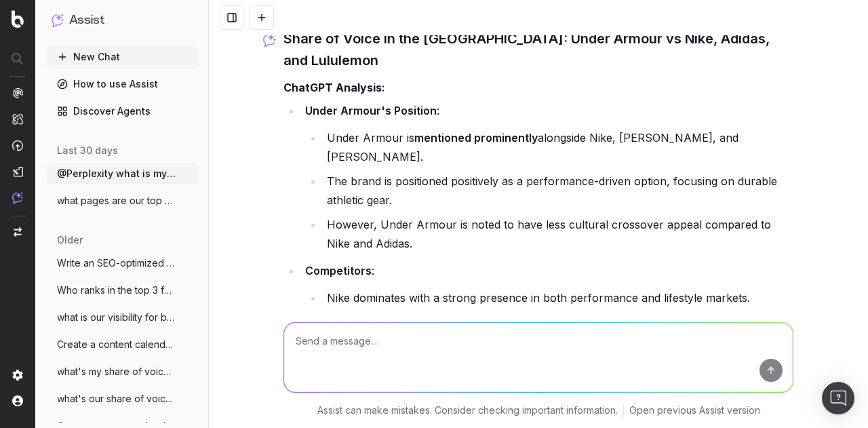 The height and width of the screenshot is (428, 868). Describe the element at coordinates (116, 174) in the screenshot. I see `span: @Perplexity what is my search visibility` at that location.